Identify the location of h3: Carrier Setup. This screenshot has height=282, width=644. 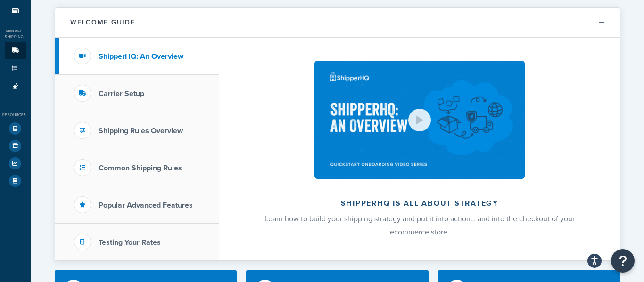
(121, 93).